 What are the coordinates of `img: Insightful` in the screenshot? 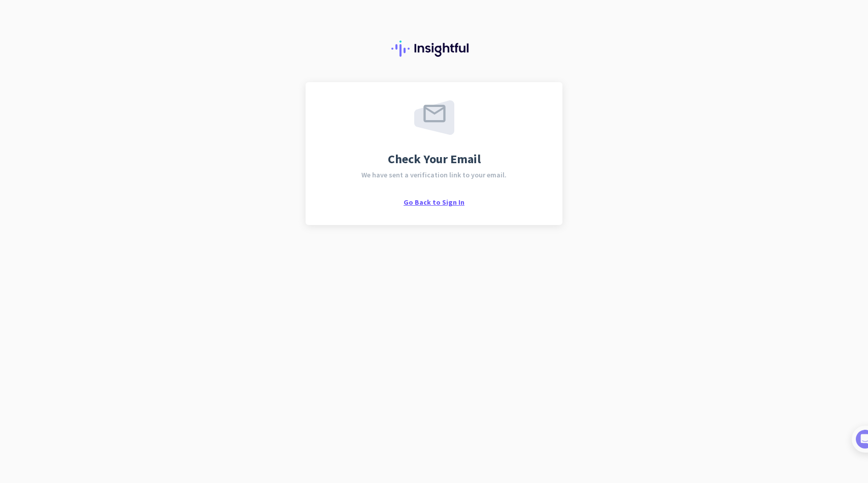 It's located at (434, 49).